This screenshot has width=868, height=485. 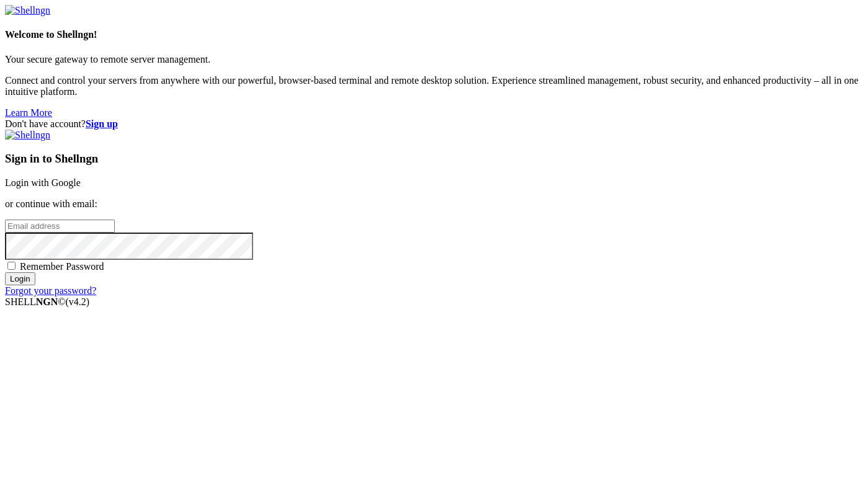 What do you see at coordinates (434, 159) in the screenshot?
I see `h3: Sign in to Shellngn` at bounding box center [434, 159].